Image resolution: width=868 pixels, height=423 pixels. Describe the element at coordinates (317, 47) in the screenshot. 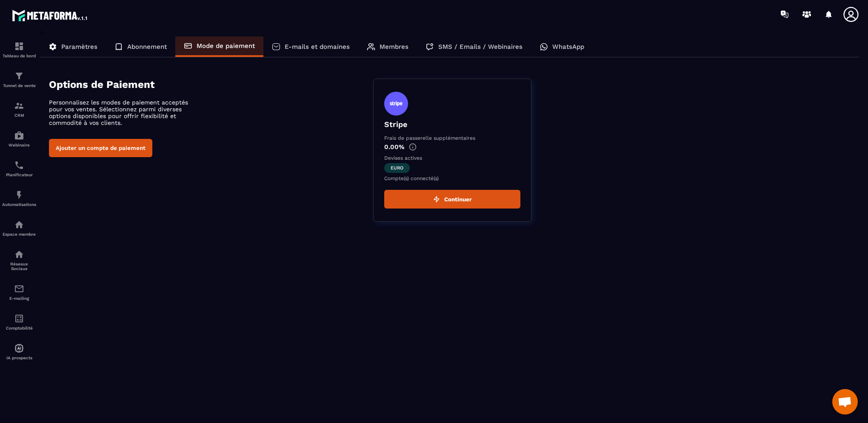

I see `p: E-mails et domaines` at that location.